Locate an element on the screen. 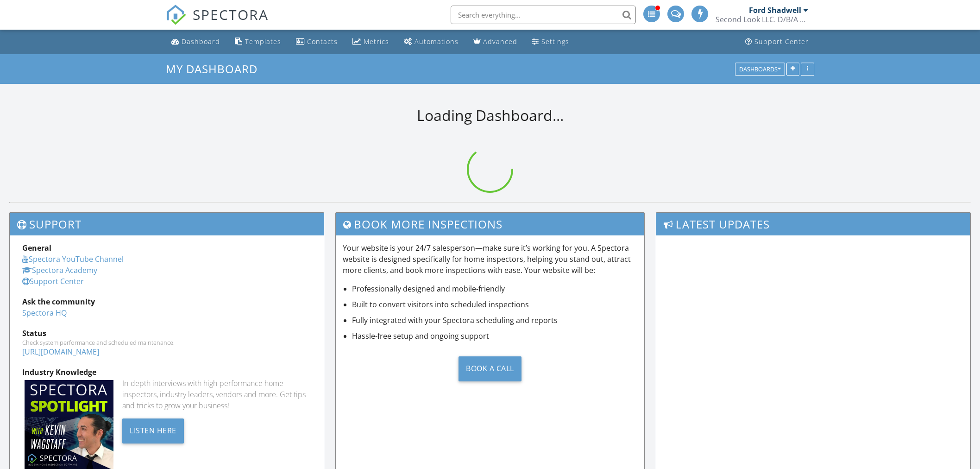 This screenshot has height=469, width=980. img: Spectoraspolightmain is located at coordinates (69, 424).